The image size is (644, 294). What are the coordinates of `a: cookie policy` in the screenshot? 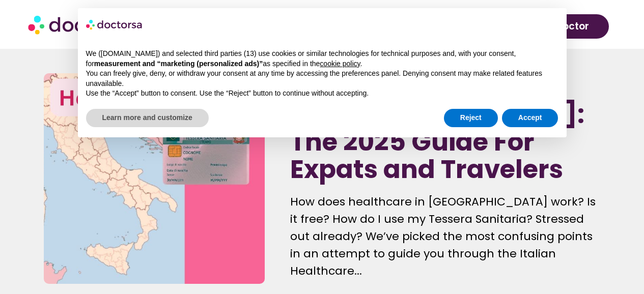 It's located at (339, 63).